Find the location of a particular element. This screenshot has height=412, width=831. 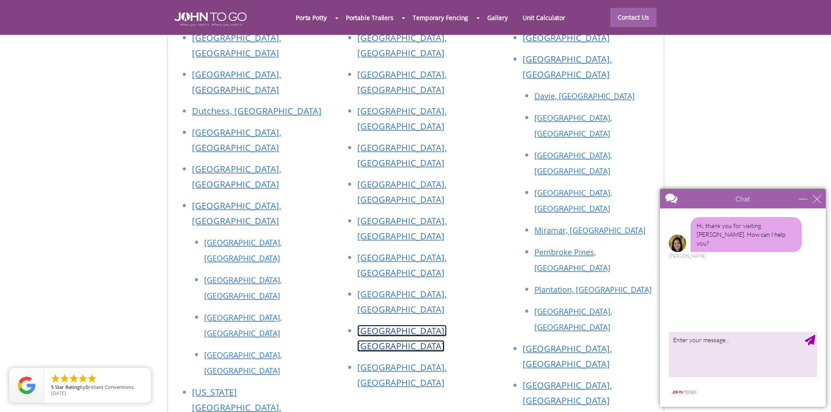

span: 5 is located at coordinates (52, 387).